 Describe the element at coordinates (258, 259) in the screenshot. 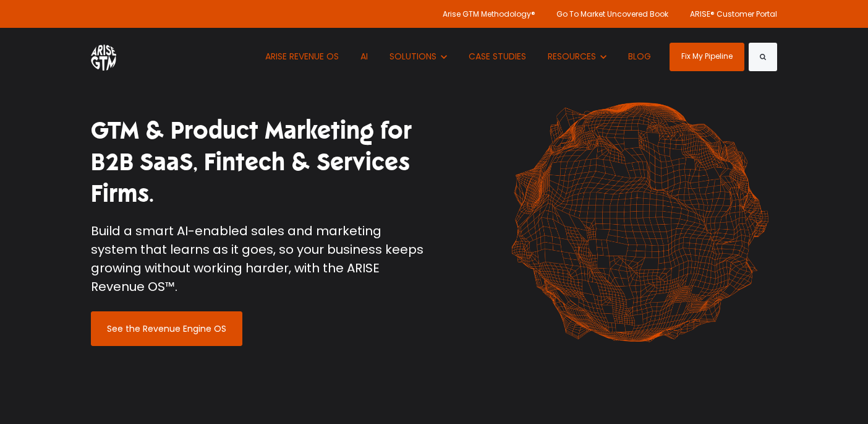

I see `p: Build a smart AI-enabled sales and marketing system that learns as it goes, so your business keep...` at that location.